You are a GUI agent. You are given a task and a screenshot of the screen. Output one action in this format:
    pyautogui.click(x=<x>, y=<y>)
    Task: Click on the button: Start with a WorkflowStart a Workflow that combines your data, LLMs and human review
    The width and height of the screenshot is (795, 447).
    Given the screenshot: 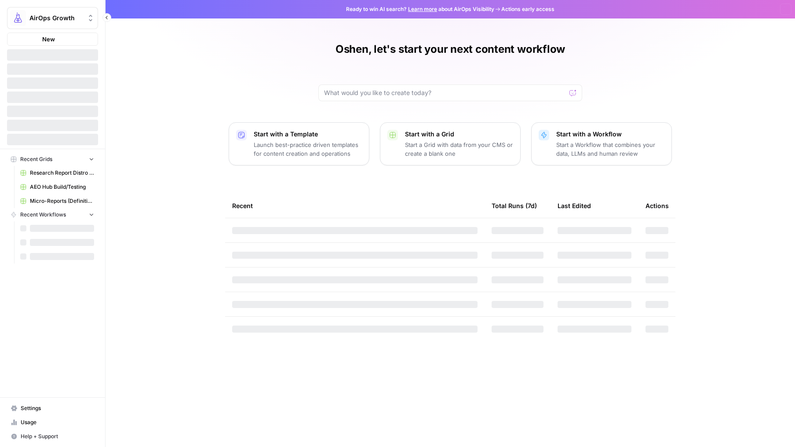 What is the action you would take?
    pyautogui.click(x=602, y=144)
    